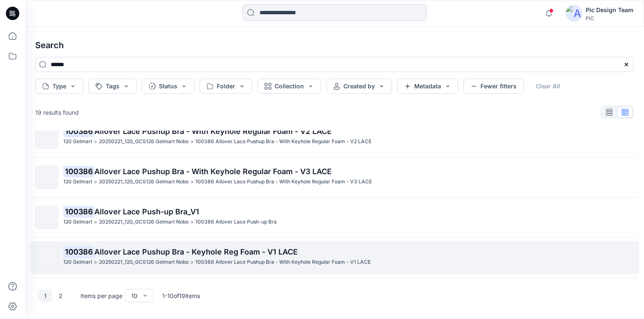 The width and height of the screenshot is (644, 319). I want to click on p: 19 results found, so click(57, 112).